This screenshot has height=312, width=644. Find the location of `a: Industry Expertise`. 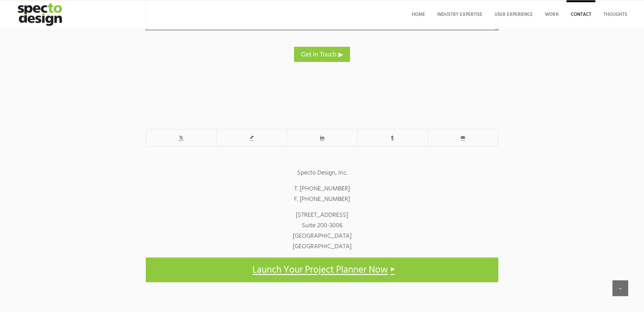

a: Industry Expertise is located at coordinates (460, 14).